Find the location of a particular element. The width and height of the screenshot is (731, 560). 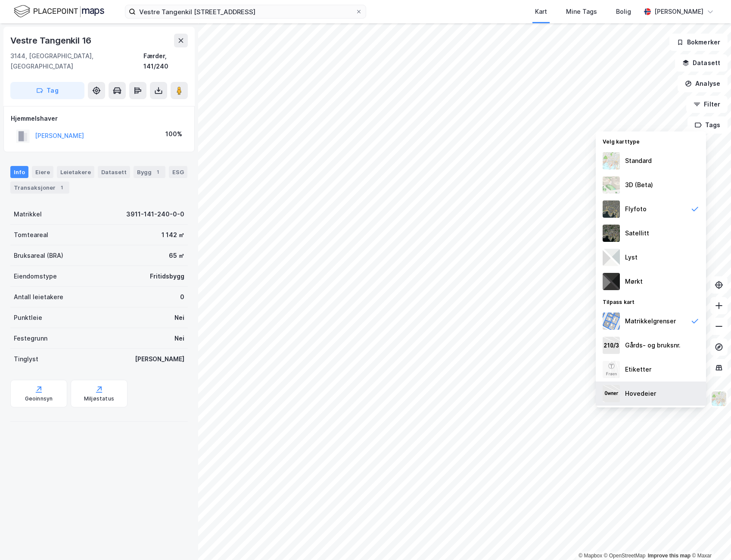

div: Hovedeier is located at coordinates (640, 394).